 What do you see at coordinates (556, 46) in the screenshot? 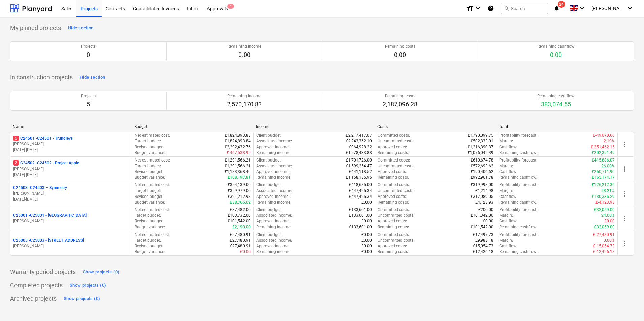
I see `p: Remaining cashflow` at bounding box center [556, 46].